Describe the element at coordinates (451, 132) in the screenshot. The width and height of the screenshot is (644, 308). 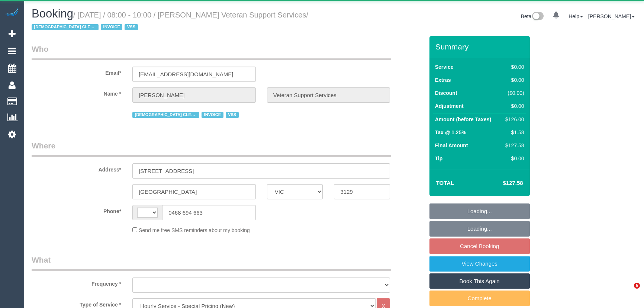
I see `label: Tax @ 1.25%` at that location.